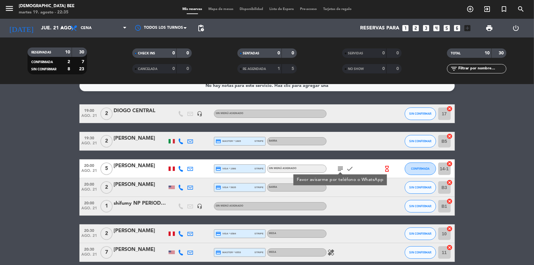  Describe the element at coordinates (516, 28) in the screenshot. I see `i: power_settings_new` at that location.